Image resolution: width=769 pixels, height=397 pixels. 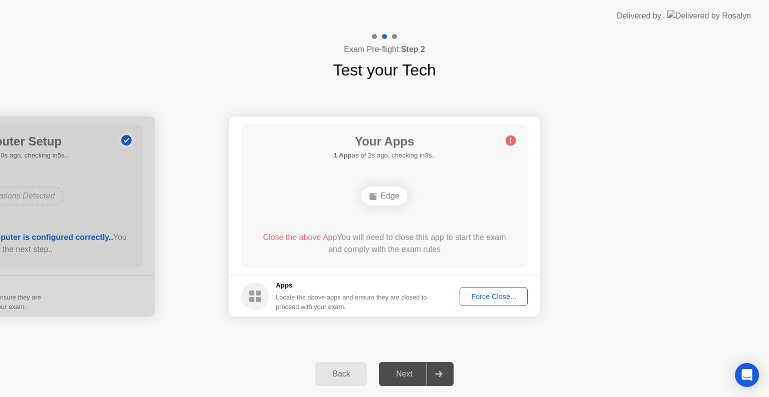 I want to click on button: Next, so click(x=416, y=374).